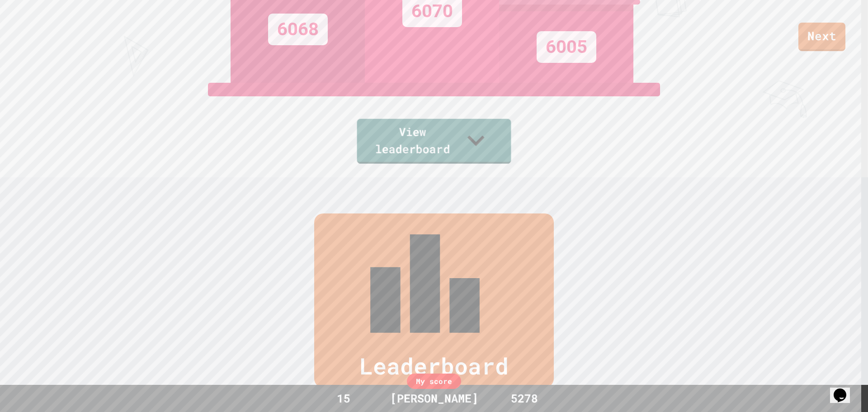 The image size is (868, 412). I want to click on a: View leaderboard, so click(434, 141).